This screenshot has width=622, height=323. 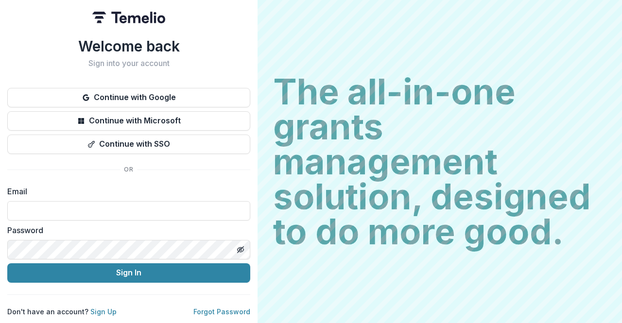 I want to click on button: Sign In, so click(x=129, y=273).